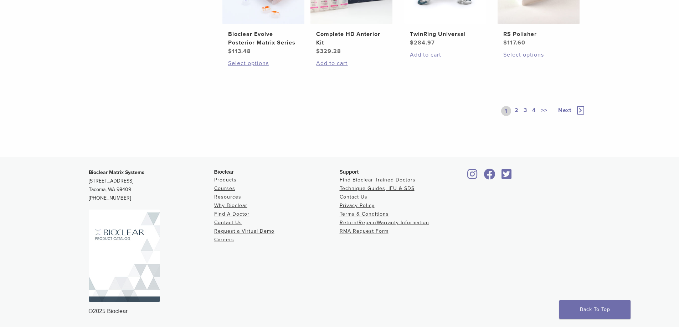 The height and width of the screenshot is (327, 679). What do you see at coordinates (364, 231) in the screenshot?
I see `a: RMA Request Form` at bounding box center [364, 231].